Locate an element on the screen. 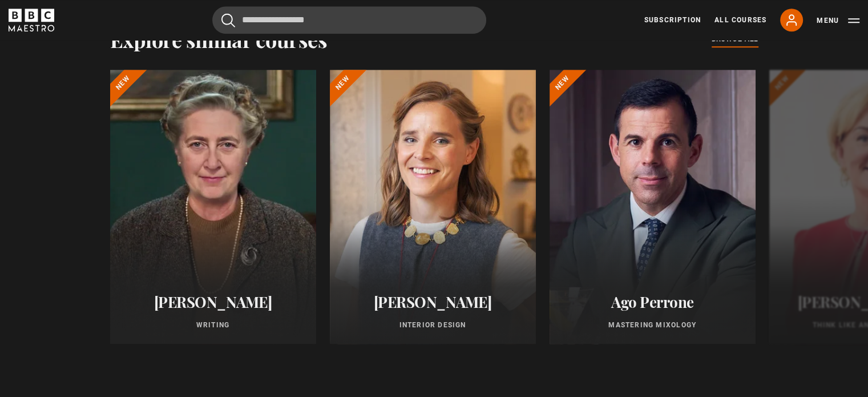 This screenshot has height=397, width=868. button: Submit the search query is located at coordinates (228, 20).